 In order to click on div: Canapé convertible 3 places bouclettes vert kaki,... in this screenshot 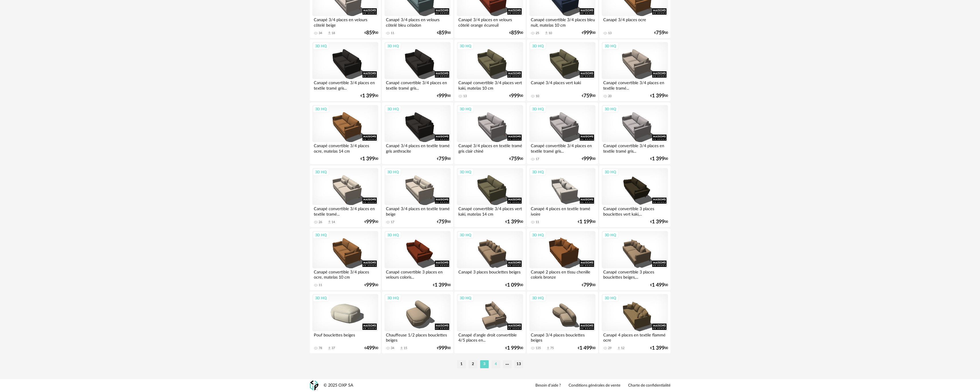, I will do `click(635, 211)`.